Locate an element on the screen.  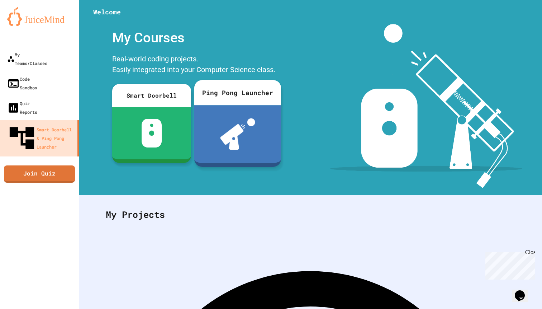
img: ppl-with-ball.png is located at coordinates (238, 134).